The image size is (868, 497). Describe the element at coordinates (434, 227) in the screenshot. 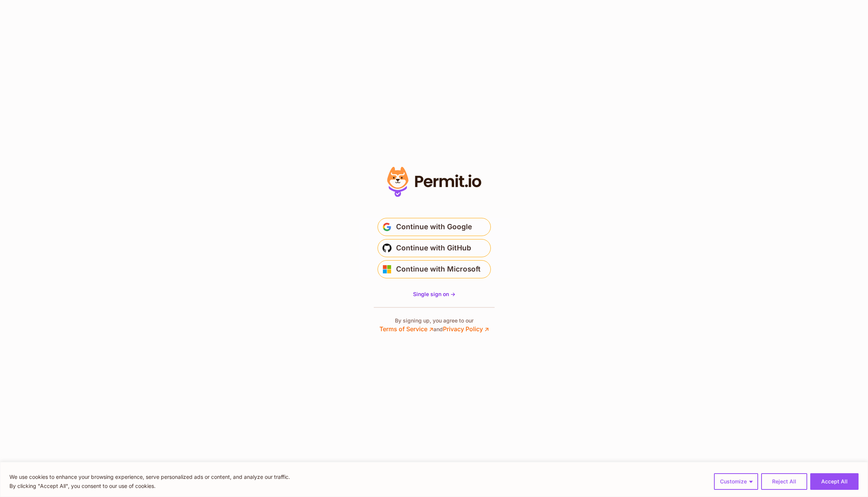

I see `button: Continue with Google` at that location.